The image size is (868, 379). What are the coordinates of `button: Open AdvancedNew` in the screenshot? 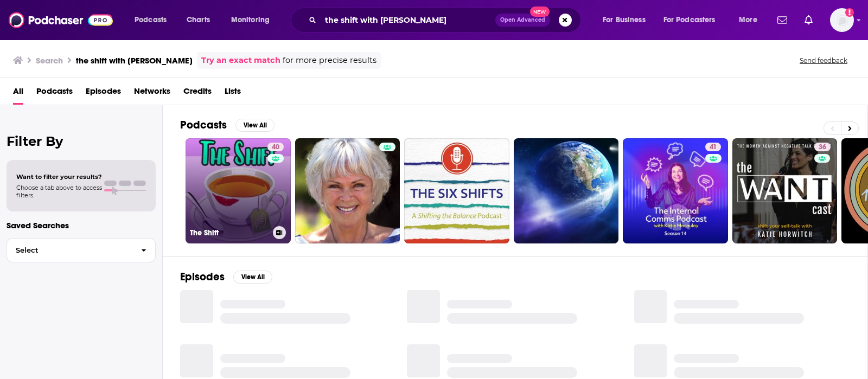 It's located at (522, 20).